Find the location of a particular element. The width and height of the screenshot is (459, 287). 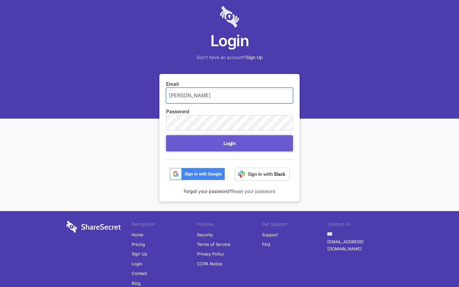

a: Contact is located at coordinates (139, 273).